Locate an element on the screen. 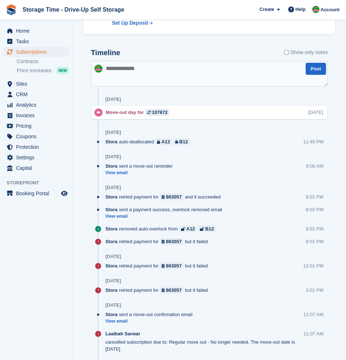  span: Storefront is located at coordinates (39, 183).